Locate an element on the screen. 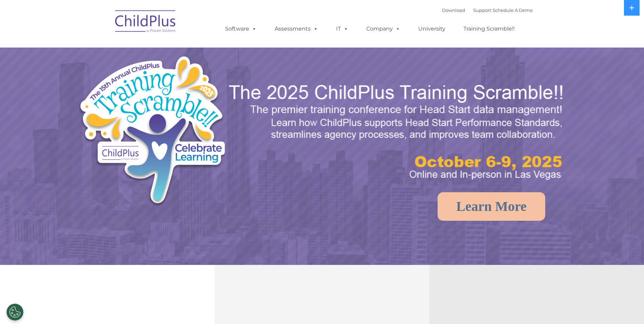 This screenshot has height=324, width=644. a: Support is located at coordinates (482, 10).